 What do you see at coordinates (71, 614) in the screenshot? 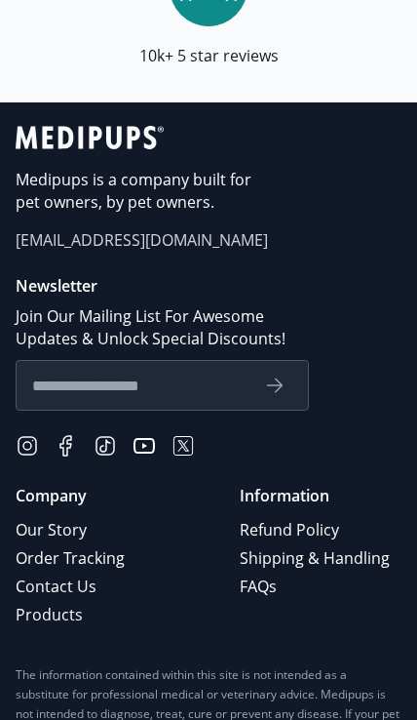
I see `a: Products` at bounding box center [71, 614].